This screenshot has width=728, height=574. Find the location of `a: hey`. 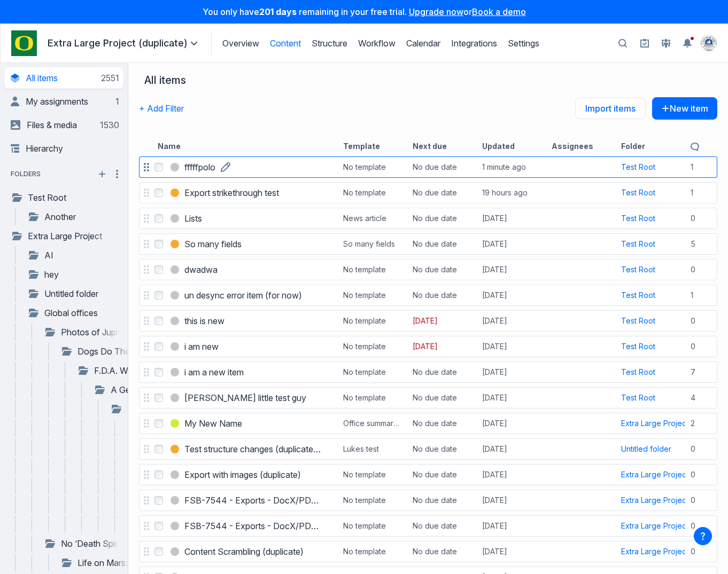

a: hey is located at coordinates (73, 274).